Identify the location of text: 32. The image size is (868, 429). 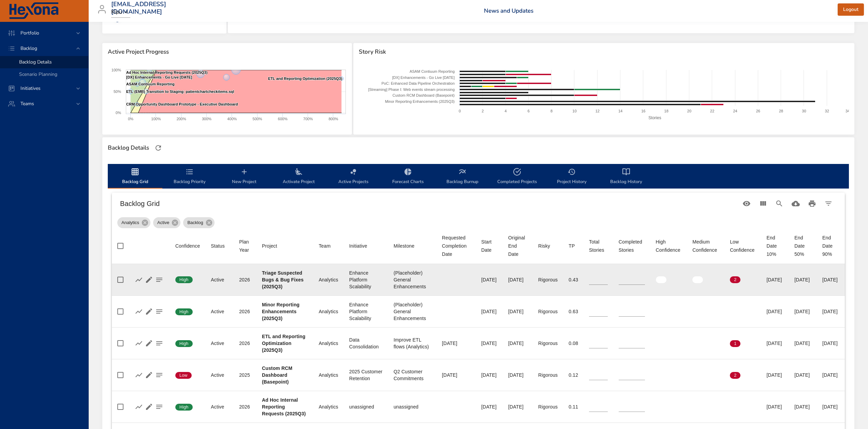
(827, 111).